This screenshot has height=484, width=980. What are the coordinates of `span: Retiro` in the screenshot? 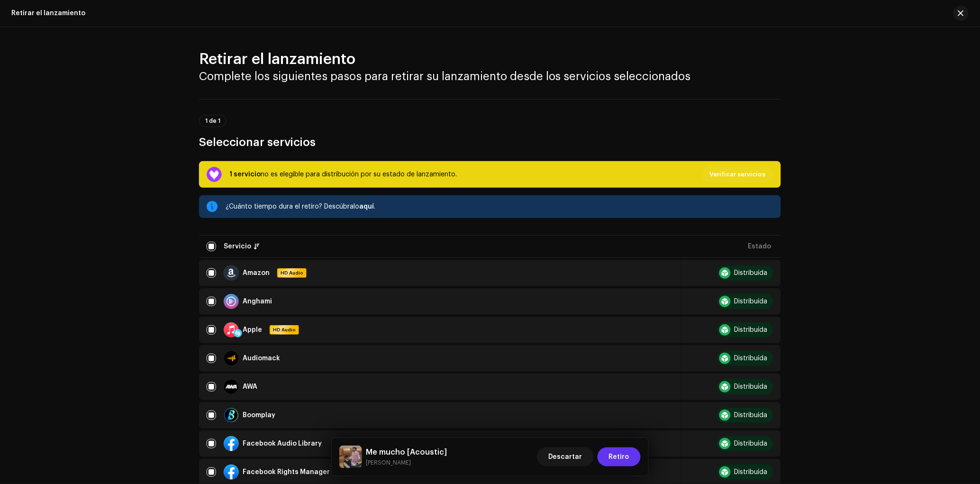 It's located at (619, 457).